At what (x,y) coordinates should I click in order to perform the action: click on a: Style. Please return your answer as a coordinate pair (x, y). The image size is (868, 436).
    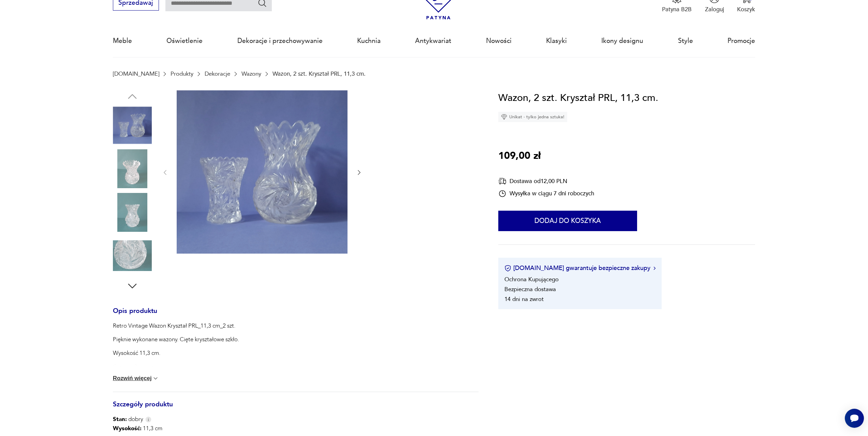
    Looking at the image, I should click on (686, 41).